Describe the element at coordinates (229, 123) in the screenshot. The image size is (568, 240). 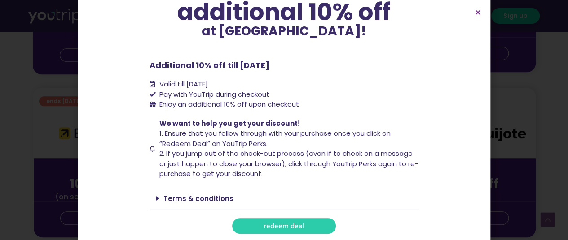
I see `span: We want to help you get your discount!` at that location.